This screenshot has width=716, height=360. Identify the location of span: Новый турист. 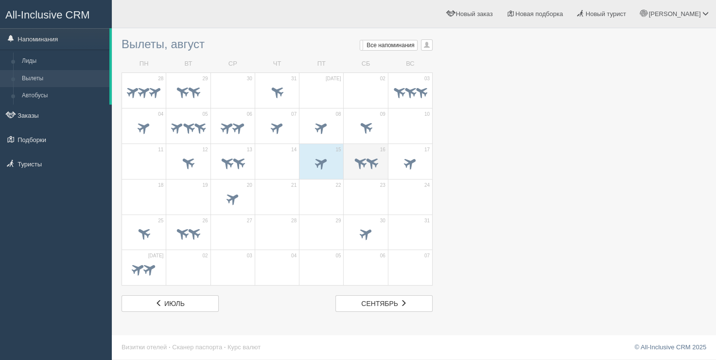
(606, 14).